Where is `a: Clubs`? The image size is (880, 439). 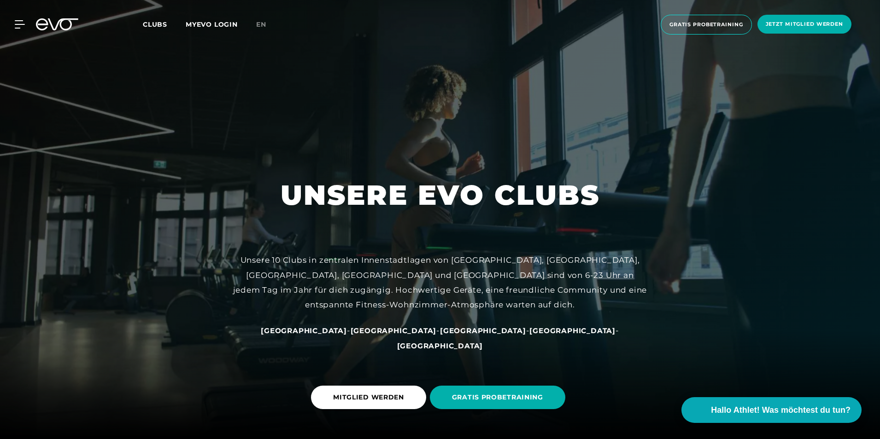
a: Clubs is located at coordinates (164, 24).